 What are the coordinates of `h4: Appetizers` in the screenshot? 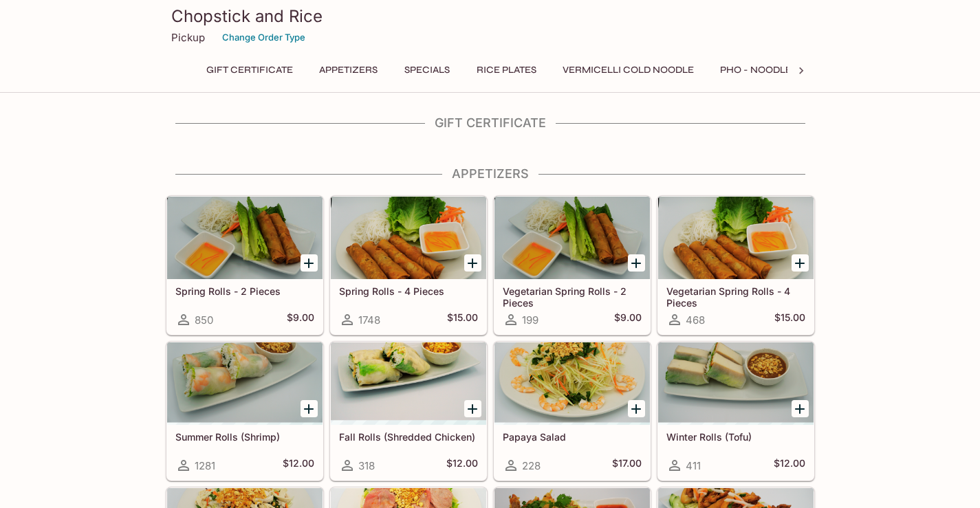 It's located at (490, 174).